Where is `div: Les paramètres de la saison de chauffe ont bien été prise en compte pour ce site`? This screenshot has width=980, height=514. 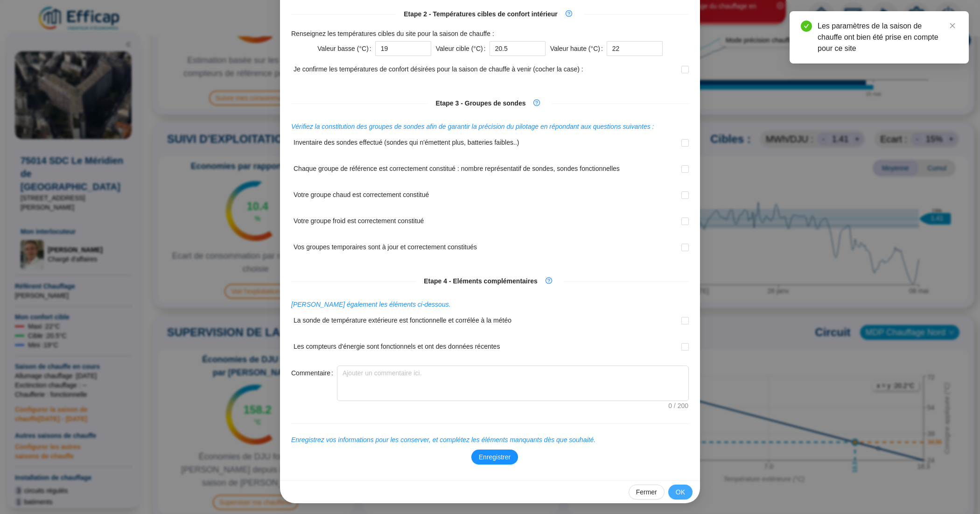 div: Les paramètres de la saison de chauffe ont bien été prise en compte pour ce site is located at coordinates (888, 37).